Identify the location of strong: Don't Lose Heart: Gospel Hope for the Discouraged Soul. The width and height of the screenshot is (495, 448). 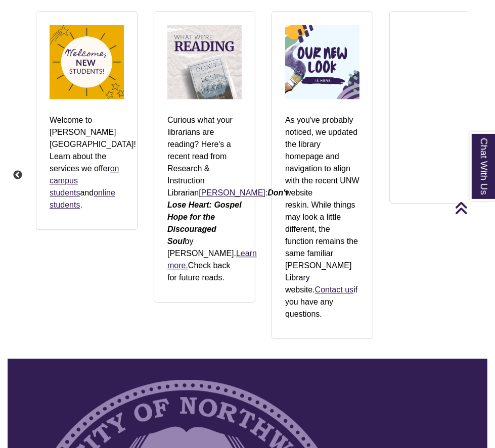
(227, 217).